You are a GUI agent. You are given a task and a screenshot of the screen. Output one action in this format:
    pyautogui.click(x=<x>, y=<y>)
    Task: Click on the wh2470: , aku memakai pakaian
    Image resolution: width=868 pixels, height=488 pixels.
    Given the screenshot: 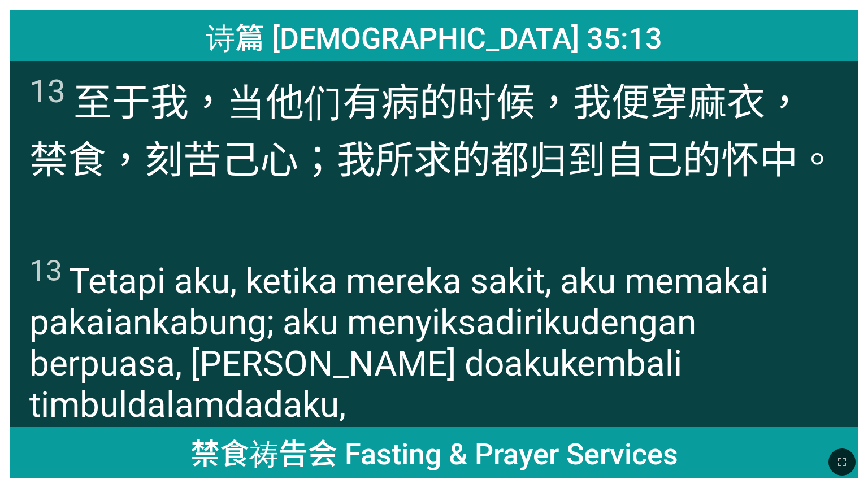 What is the action you would take?
    pyautogui.click(x=399, y=343)
    